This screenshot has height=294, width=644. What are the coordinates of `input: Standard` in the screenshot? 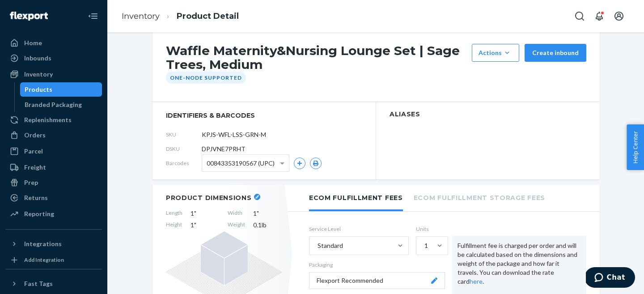 It's located at (318, 246).